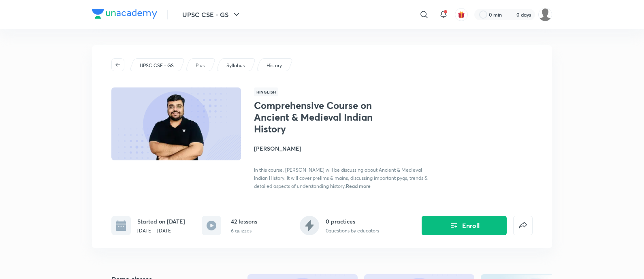 The height and width of the screenshot is (279, 644). Describe the element at coordinates (266, 92) in the screenshot. I see `span: Hinglish` at that location.